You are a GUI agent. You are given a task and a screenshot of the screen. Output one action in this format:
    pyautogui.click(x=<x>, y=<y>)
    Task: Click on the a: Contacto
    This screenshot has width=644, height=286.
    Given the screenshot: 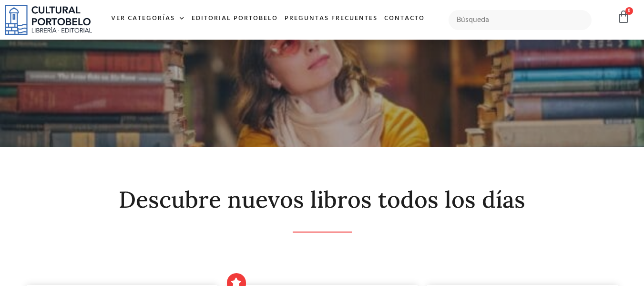 What is the action you would take?
    pyautogui.click(x=404, y=19)
    